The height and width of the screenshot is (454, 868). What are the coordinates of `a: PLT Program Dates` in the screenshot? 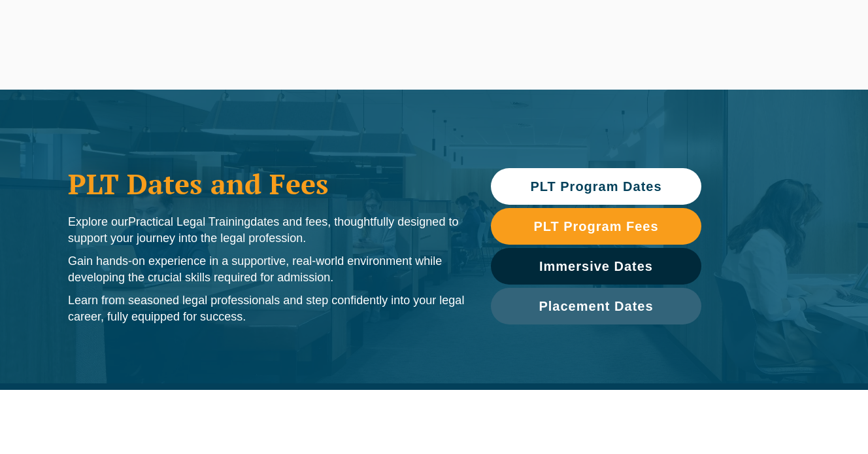 It's located at (596, 187).